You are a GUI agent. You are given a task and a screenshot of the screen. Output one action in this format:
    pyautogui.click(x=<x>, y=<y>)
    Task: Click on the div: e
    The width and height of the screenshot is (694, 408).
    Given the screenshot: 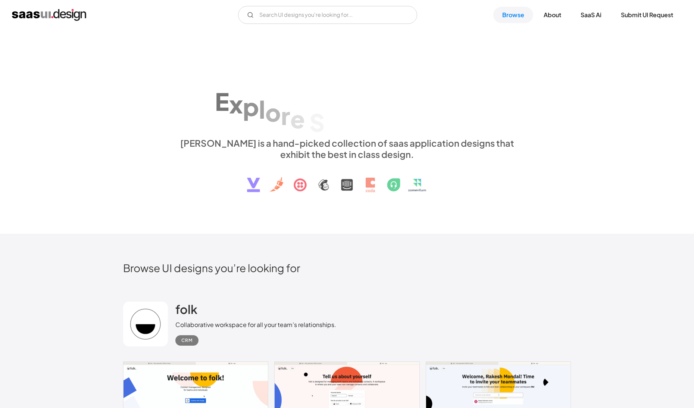 What is the action you would take?
    pyautogui.click(x=297, y=119)
    